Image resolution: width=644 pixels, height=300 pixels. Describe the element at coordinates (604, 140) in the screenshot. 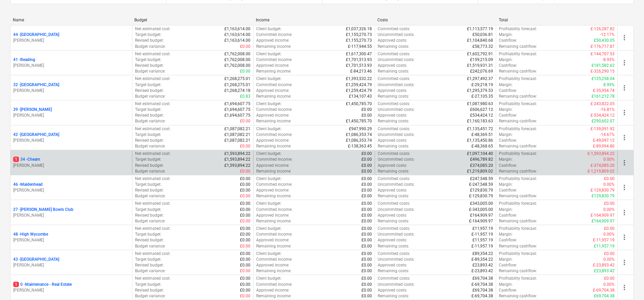

I see `p: £-49,097.12` at that location.